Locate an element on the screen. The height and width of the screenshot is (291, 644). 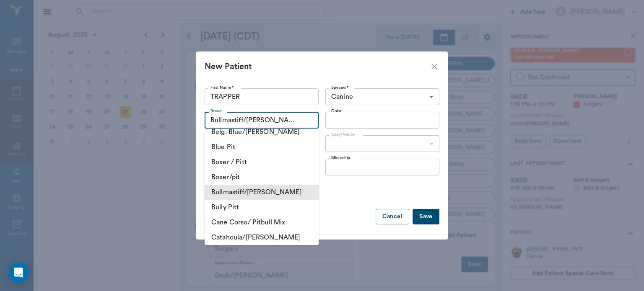
label: Species * is located at coordinates (340, 88).